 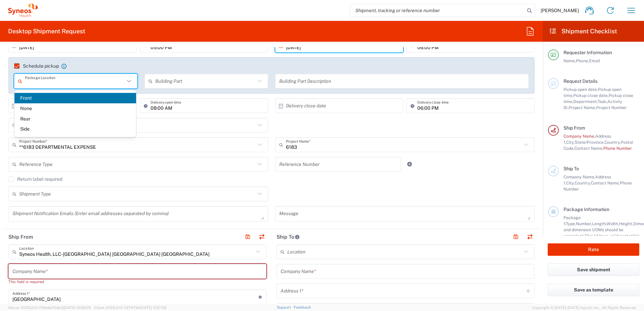 What do you see at coordinates (594, 250) in the screenshot?
I see `button: Rate` at bounding box center [594, 250].